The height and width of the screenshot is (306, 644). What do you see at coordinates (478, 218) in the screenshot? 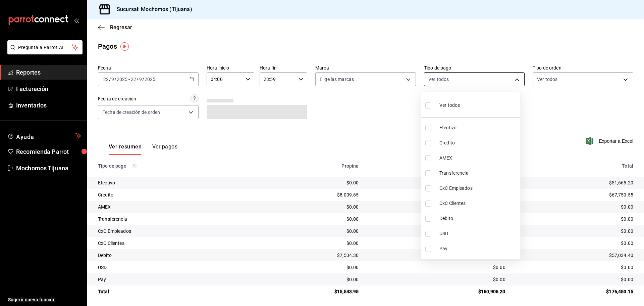
I see `span: Debito` at bounding box center [478, 218].